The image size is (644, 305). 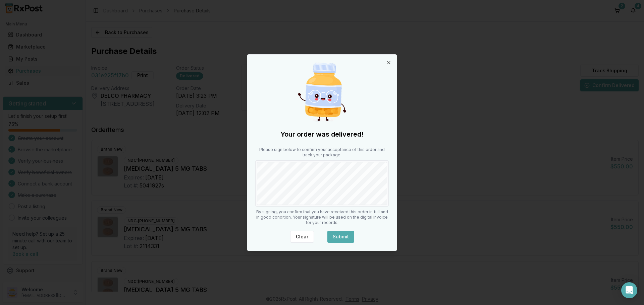 I want to click on button: Submit, so click(x=341, y=237).